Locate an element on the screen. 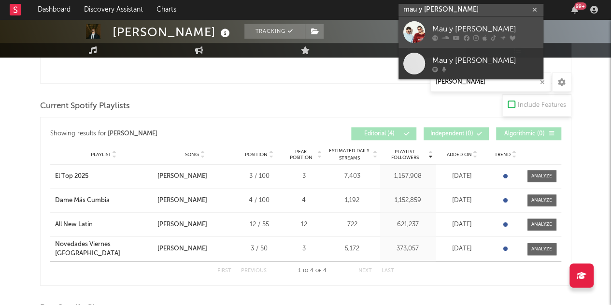  span: Current Spotify Playlists is located at coordinates (85, 106).